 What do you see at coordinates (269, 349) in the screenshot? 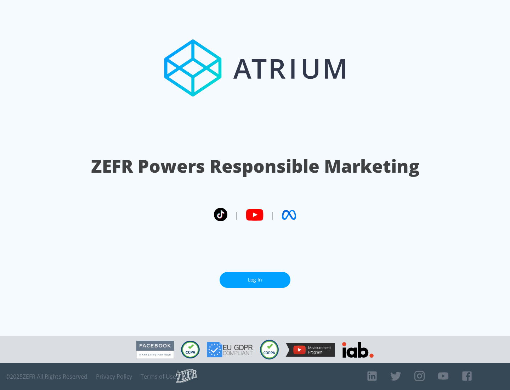
I see `img: COPPA Compliant` at bounding box center [269, 349].